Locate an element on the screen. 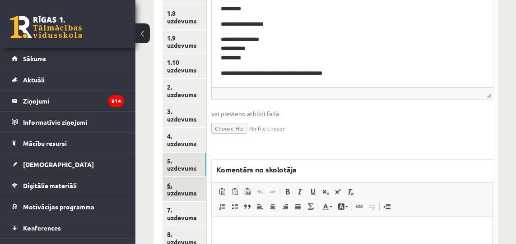 The height and width of the screenshot is (244, 516). span: Drag to resize is located at coordinates (488, 96).